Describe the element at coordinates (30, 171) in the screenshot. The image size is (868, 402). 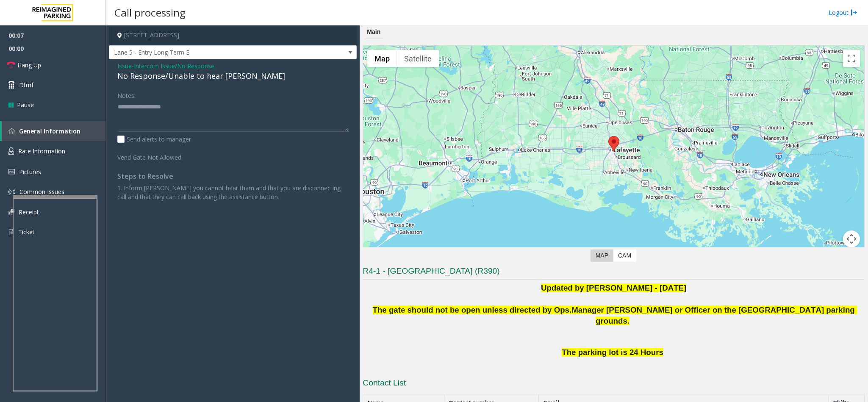
I see `span: Pictures` at that location.